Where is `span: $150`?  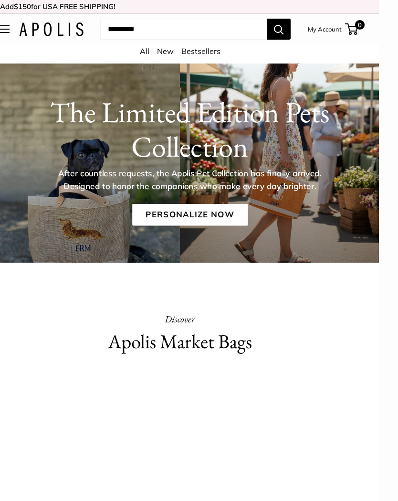 span: $150 is located at coordinates (22, 6).